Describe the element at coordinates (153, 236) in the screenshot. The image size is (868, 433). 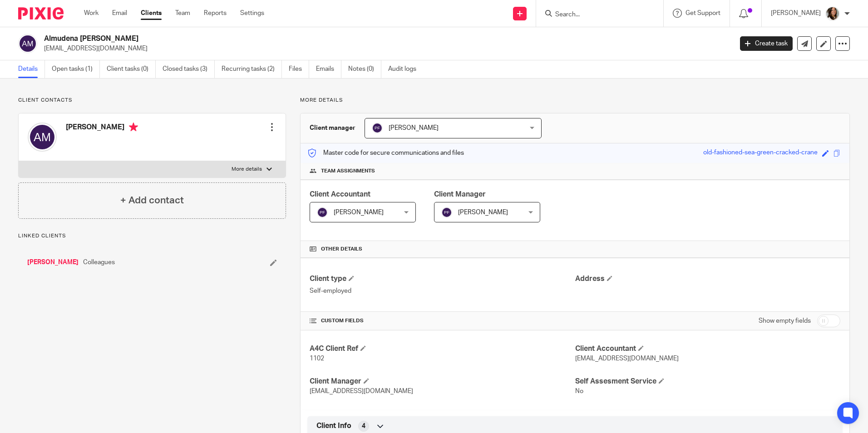
I see `p: Linked clients` at that location.